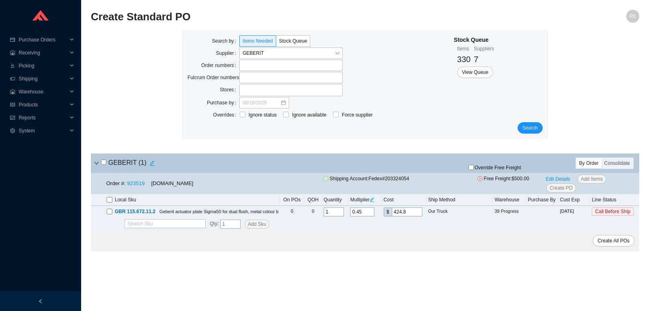 The width and height of the screenshot is (649, 311). Describe the element at coordinates (297, 17) in the screenshot. I see `h2: Create Standard PO` at that location.